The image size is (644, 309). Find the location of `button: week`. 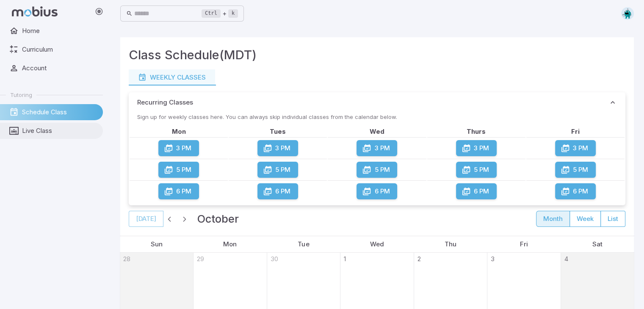

button: week is located at coordinates (586, 219).